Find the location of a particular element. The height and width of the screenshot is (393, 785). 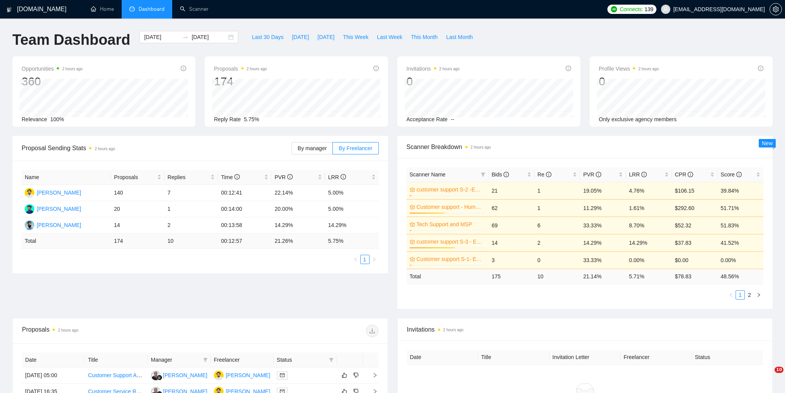

span: Last Week is located at coordinates (390, 37).